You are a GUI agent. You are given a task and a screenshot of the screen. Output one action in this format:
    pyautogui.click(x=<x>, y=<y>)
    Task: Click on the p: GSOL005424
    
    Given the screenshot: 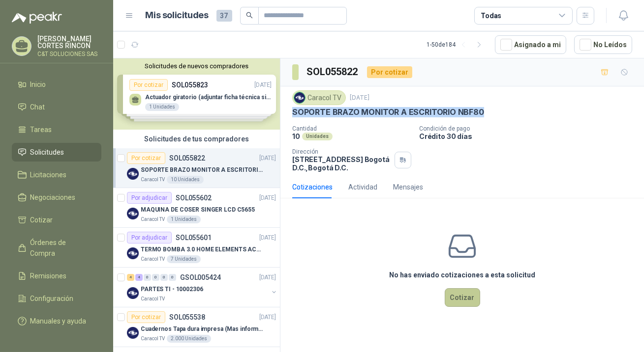 What is the action you would take?
    pyautogui.click(x=200, y=278)
    